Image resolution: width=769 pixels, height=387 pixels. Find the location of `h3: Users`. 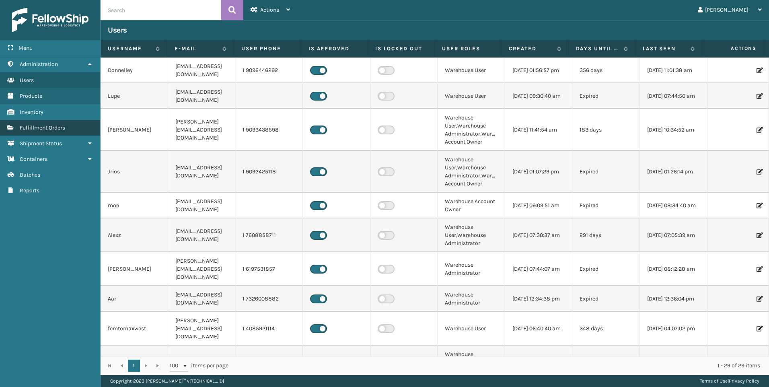

h3: Users is located at coordinates (117, 30).